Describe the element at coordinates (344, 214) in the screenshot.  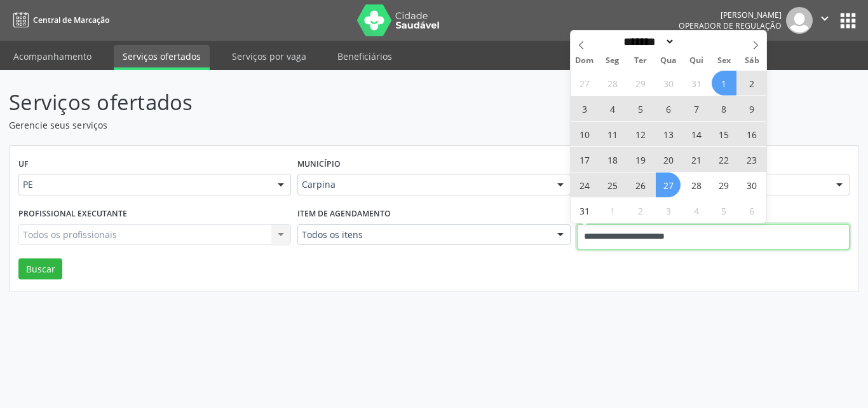
I see `label: Item de agendamento` at that location.